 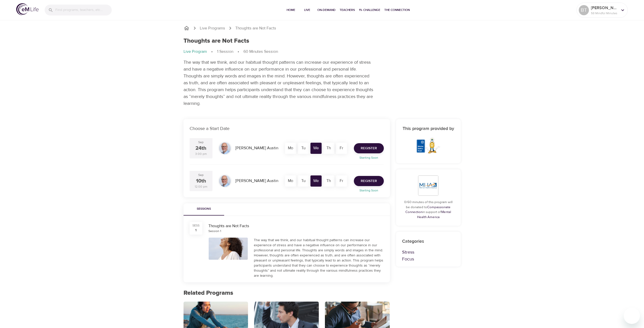 What do you see at coordinates (261, 52) in the screenshot?
I see `p: 60 Minutes Session` at bounding box center [261, 52].